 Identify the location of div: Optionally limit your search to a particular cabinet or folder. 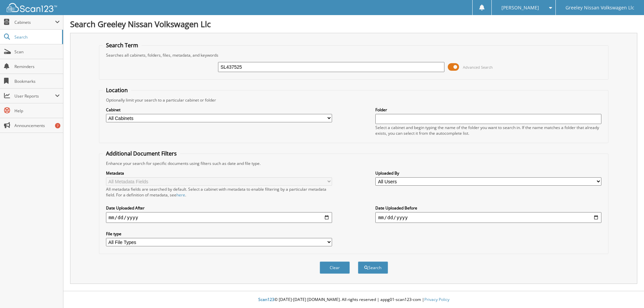
(354, 100).